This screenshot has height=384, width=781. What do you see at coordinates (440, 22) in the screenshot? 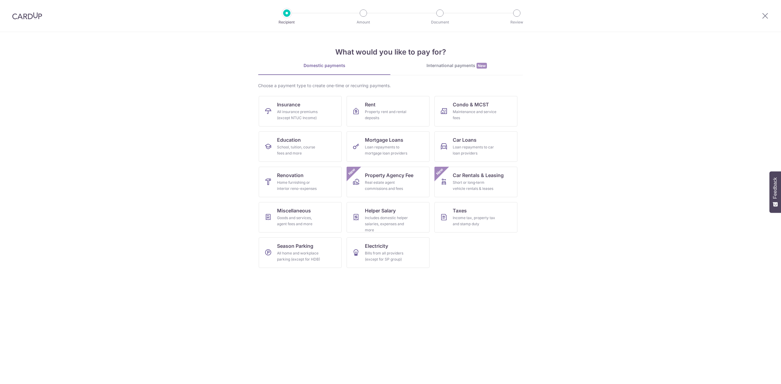
I see `p: Document` at bounding box center [440, 22].